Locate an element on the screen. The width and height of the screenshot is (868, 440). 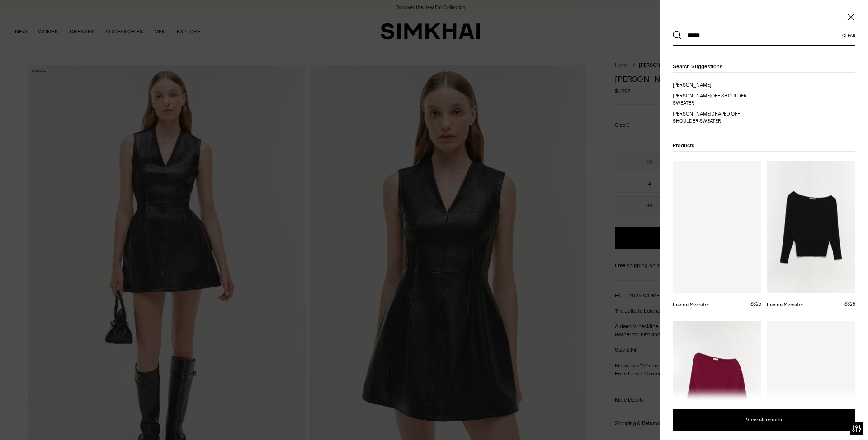
p: lavina off shoulder sweater is located at coordinates (717, 100).